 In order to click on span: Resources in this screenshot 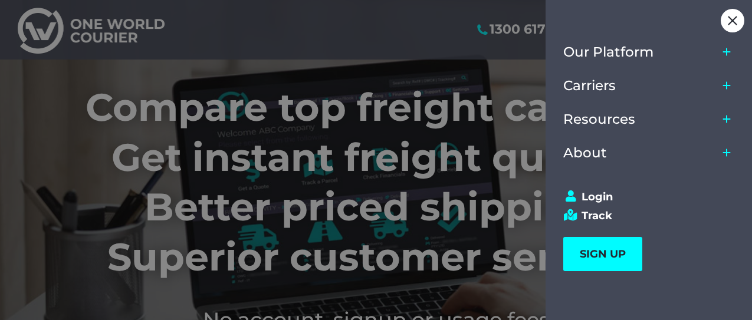, I will do `click(599, 119)`.